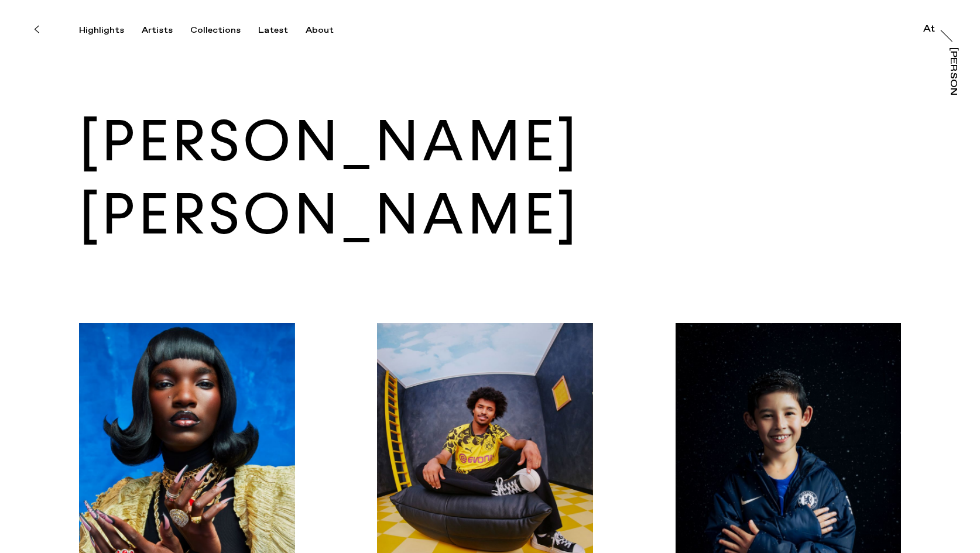 This screenshot has height=553, width=980. Describe the element at coordinates (282, 30) in the screenshot. I see `button: Latest` at that location.